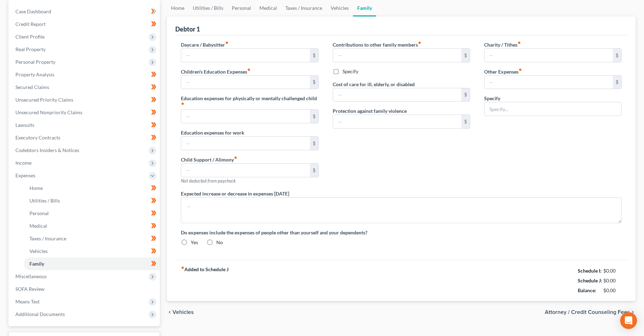 Image resolution: width=644 pixels, height=336 pixels. I want to click on span: Codebtors Insiders & Notices, so click(47, 150).